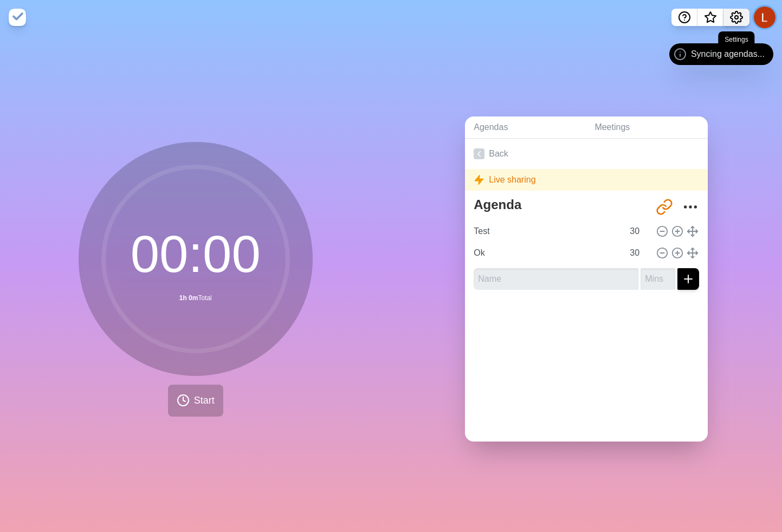 This screenshot has width=782, height=532. What do you see at coordinates (196, 400) in the screenshot?
I see `button: Start` at bounding box center [196, 400].